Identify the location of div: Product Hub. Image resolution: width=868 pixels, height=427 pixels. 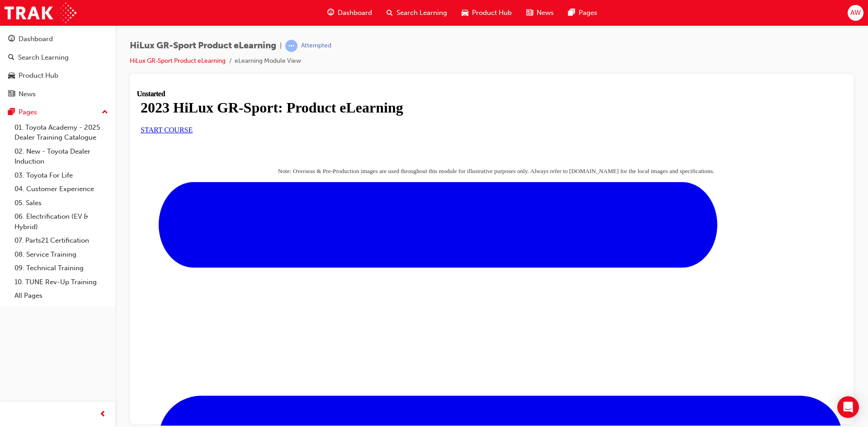
(38, 76).